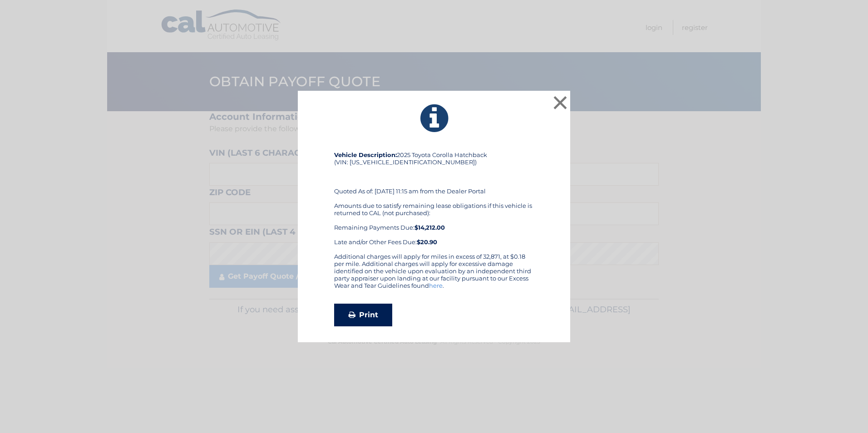  Describe the element at coordinates (434, 275) in the screenshot. I see `div: Additional charges will apply for miles in excess of 32,871, at $0.18 per mile. Additional charge...` at that location.